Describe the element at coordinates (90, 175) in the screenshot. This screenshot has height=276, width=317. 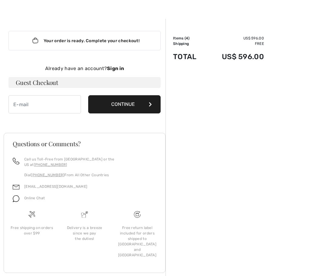
I see `p: Dial From All Other Countries` at that location.